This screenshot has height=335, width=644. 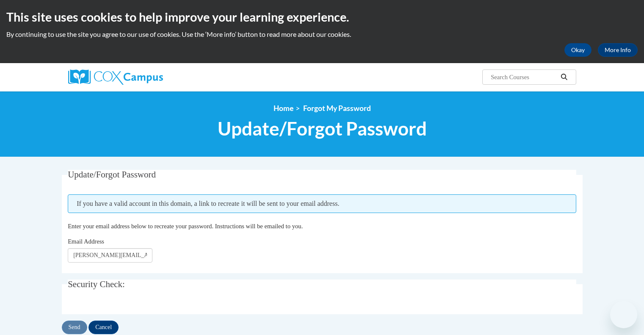 What do you see at coordinates (337, 108) in the screenshot?
I see `span: Forgot My Password` at bounding box center [337, 108].